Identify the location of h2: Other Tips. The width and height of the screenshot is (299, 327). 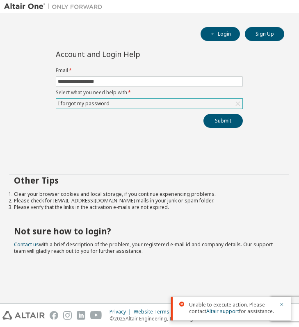
(149, 180).